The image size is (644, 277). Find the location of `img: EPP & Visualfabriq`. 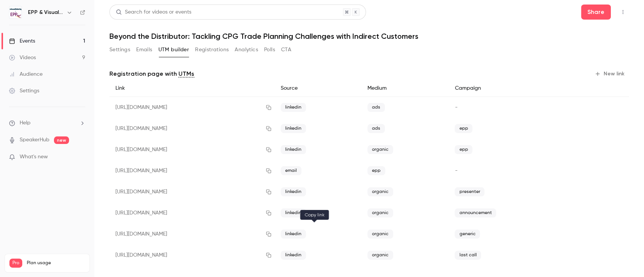

img: EPP & Visualfabriq is located at coordinates (16, 12).